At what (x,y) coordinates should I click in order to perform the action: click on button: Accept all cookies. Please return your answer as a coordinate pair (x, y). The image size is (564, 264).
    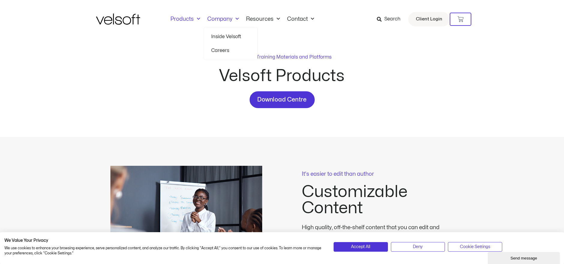
    Looking at the image, I should click on (361, 247).